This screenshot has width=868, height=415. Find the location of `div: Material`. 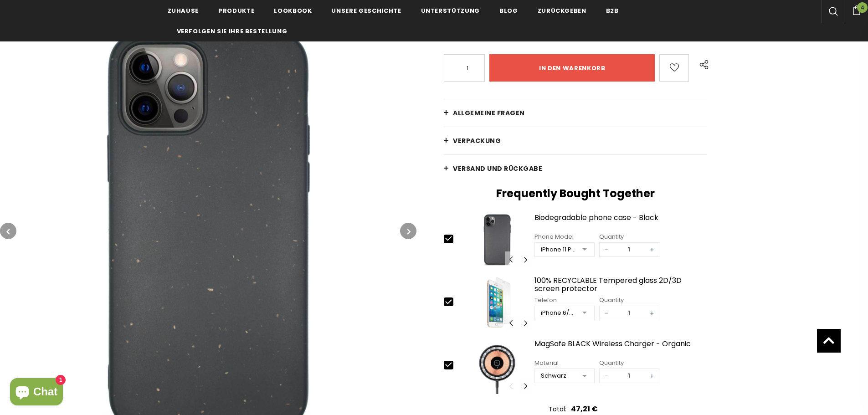

div: Material is located at coordinates (565, 363).